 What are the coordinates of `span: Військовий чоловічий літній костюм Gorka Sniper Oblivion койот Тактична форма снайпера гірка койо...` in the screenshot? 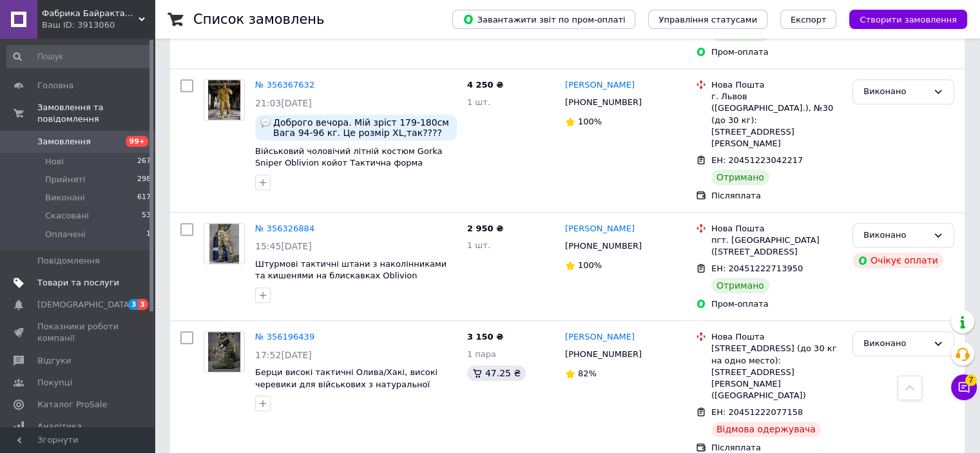 It's located at (349, 163).